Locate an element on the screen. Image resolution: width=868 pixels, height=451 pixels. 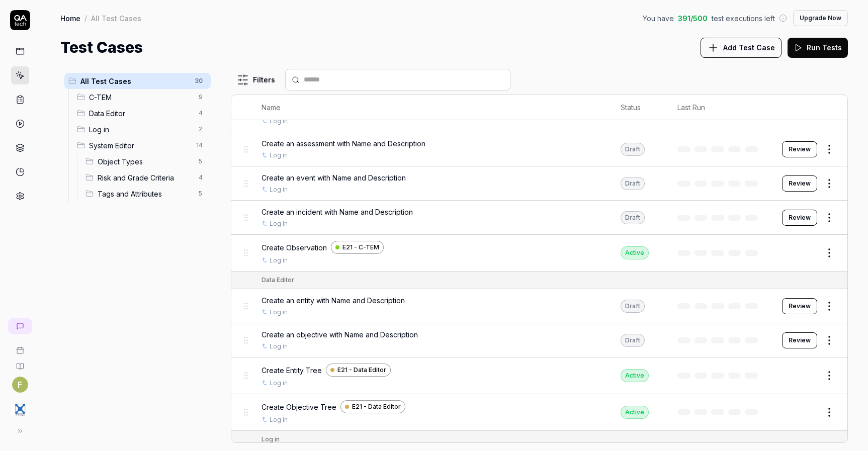
th: Name is located at coordinates (431, 107).